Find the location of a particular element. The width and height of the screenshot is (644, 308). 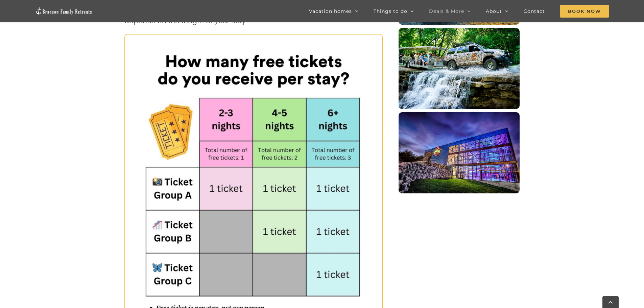

span: Book Now is located at coordinates (585, 11).